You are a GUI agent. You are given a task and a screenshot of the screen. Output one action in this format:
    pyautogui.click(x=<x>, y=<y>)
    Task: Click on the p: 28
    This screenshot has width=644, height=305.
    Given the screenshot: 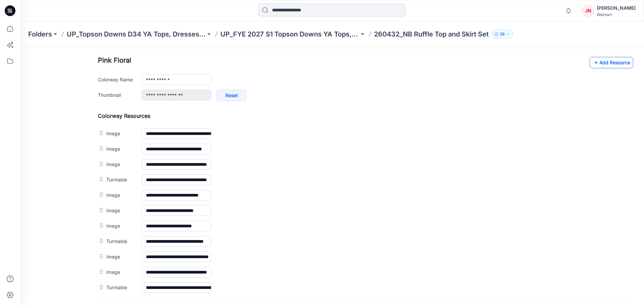 What is the action you would take?
    pyautogui.click(x=502, y=34)
    